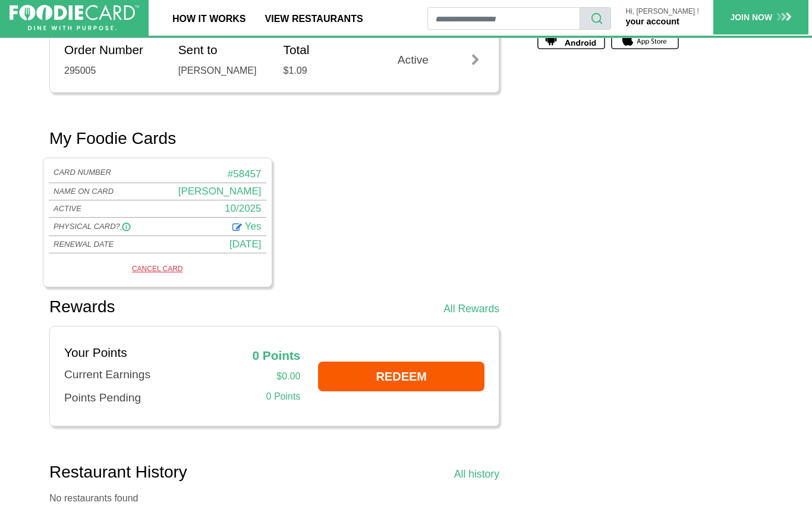 The width and height of the screenshot is (812, 518). I want to click on a: All history, so click(477, 474).